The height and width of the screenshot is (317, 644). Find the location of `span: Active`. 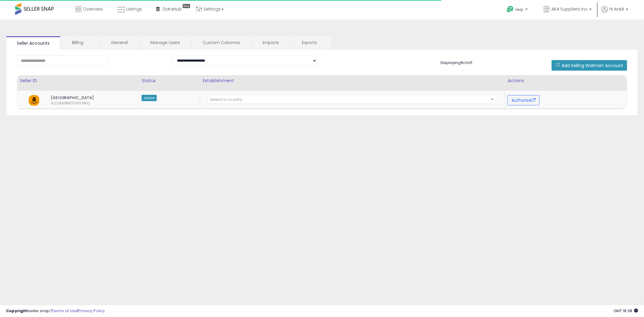

span: Active is located at coordinates (149, 98).